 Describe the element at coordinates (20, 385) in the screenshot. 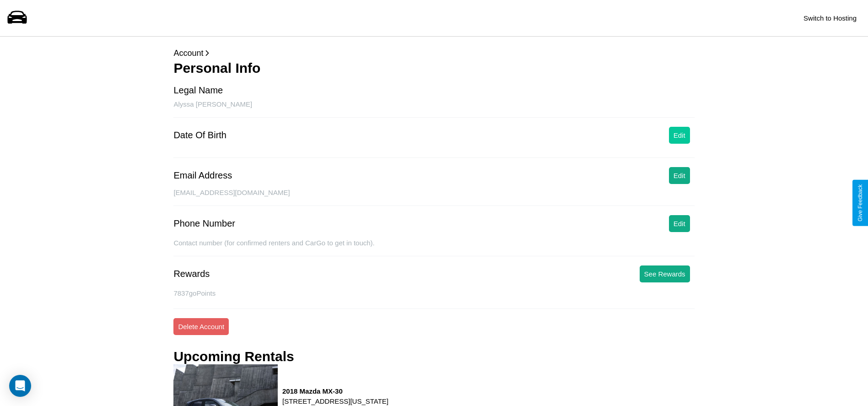

I see `div: Open Intercom Messenger` at that location.